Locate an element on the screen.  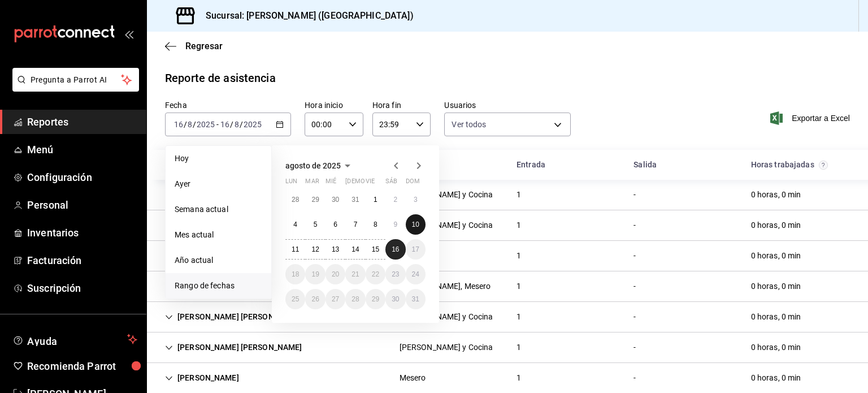
span: Recomienda Parrot is located at coordinates (82, 366).